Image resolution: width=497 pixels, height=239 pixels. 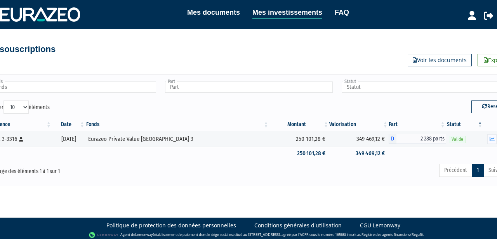 I want to click on img: logo-lemonway.png, so click(x=104, y=235).